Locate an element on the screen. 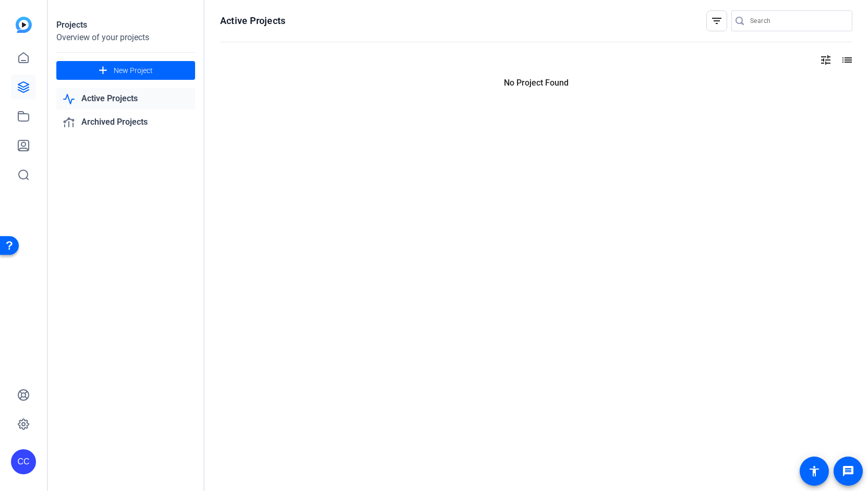 The width and height of the screenshot is (868, 491). mat-icon: message is located at coordinates (848, 471).